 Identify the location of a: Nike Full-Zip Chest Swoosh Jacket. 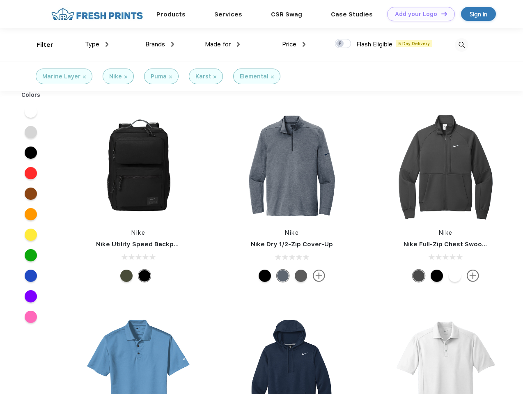
(458, 244).